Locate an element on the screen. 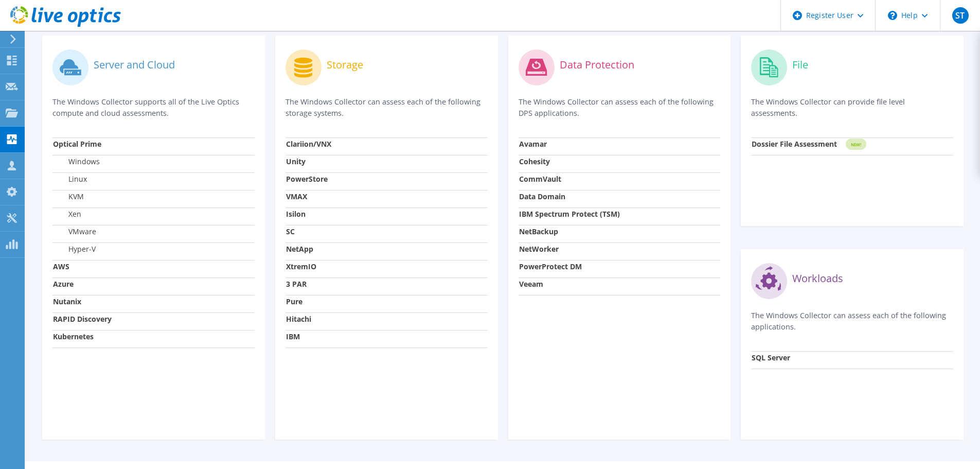 The image size is (980, 469). strong: SC is located at coordinates (291, 231).